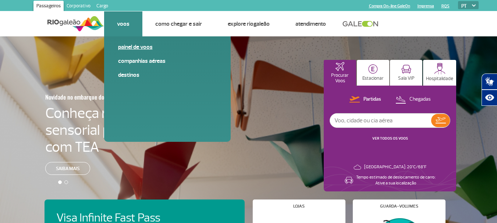 The height and width of the screenshot is (223, 497). Describe the element at coordinates (399, 206) in the screenshot. I see `h4: Guarda-volumes` at that location.